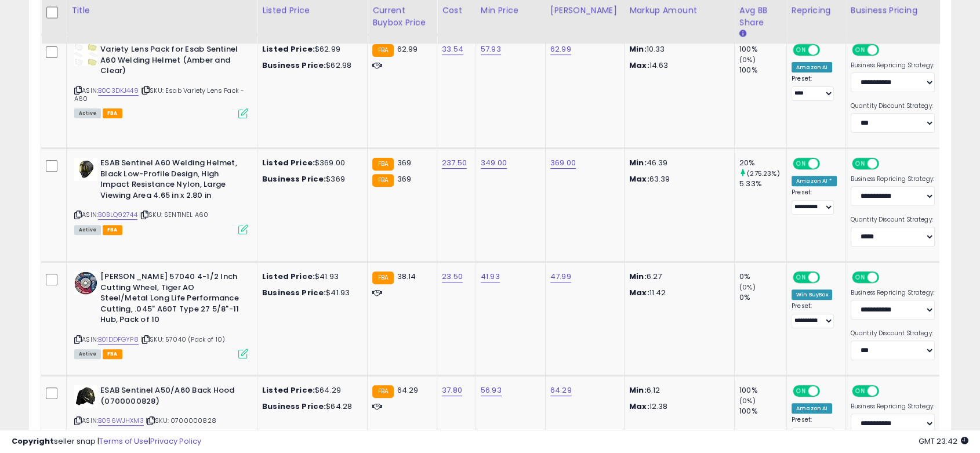  What do you see at coordinates (561, 391) in the screenshot?
I see `a: 64.29` at bounding box center [561, 391].